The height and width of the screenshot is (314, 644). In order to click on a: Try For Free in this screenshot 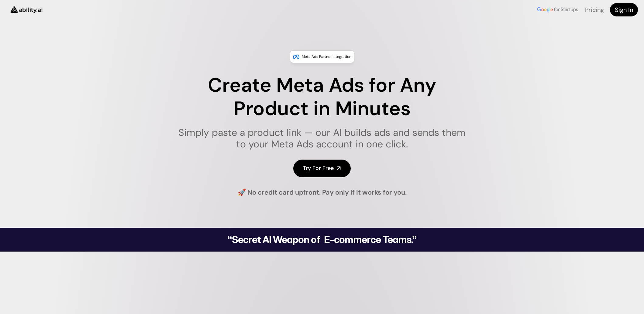, I will do `click(322, 168)`.